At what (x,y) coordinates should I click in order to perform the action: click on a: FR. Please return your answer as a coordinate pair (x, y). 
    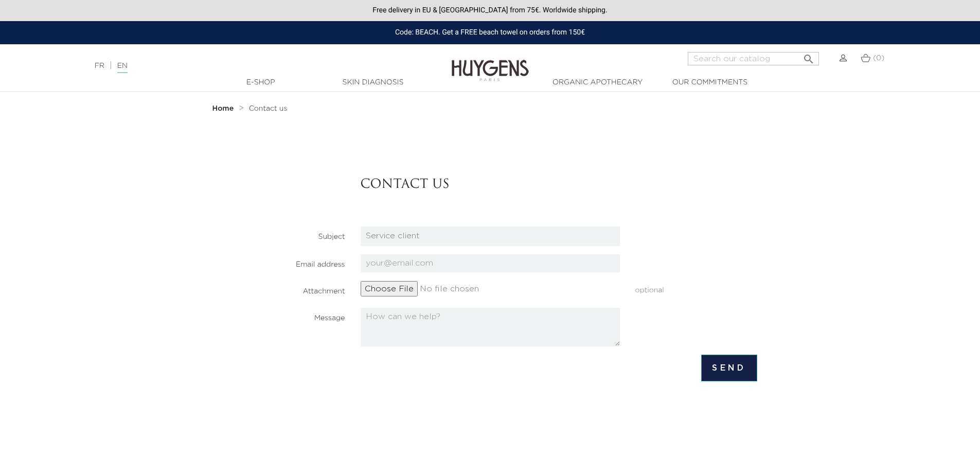
    Looking at the image, I should click on (99, 66).